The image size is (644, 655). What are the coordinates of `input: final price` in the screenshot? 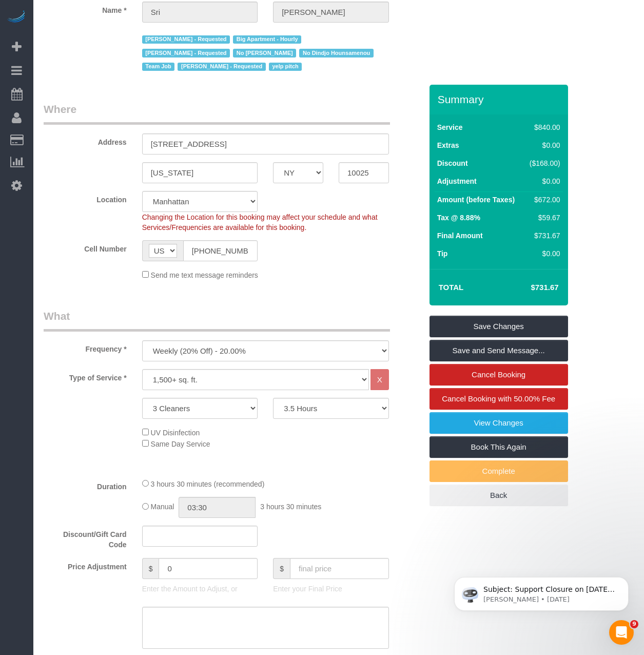 It's located at (339, 568).